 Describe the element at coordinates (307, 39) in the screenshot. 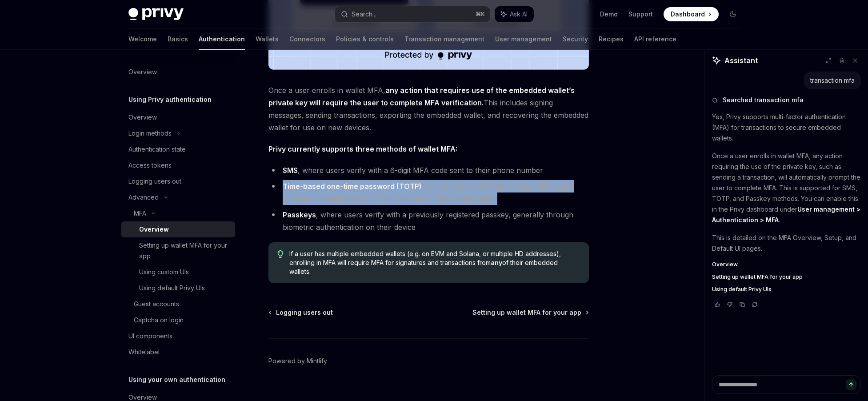

I see `a: Connectors` at that location.